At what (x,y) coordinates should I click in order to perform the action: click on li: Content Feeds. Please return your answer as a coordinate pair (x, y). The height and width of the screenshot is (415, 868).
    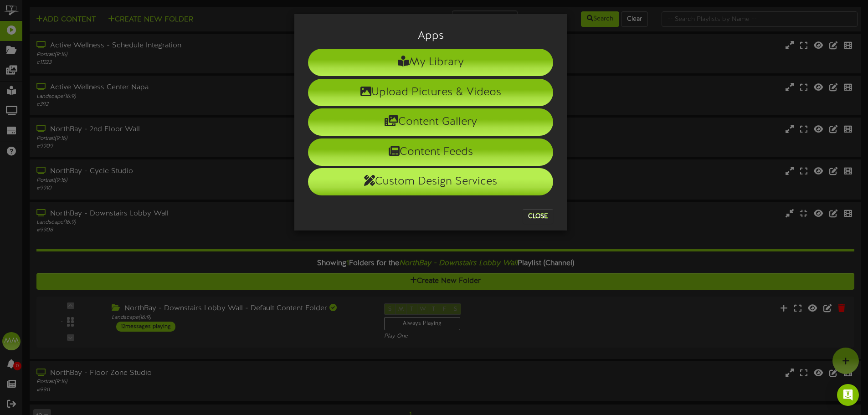
    Looking at the image, I should click on (431, 152).